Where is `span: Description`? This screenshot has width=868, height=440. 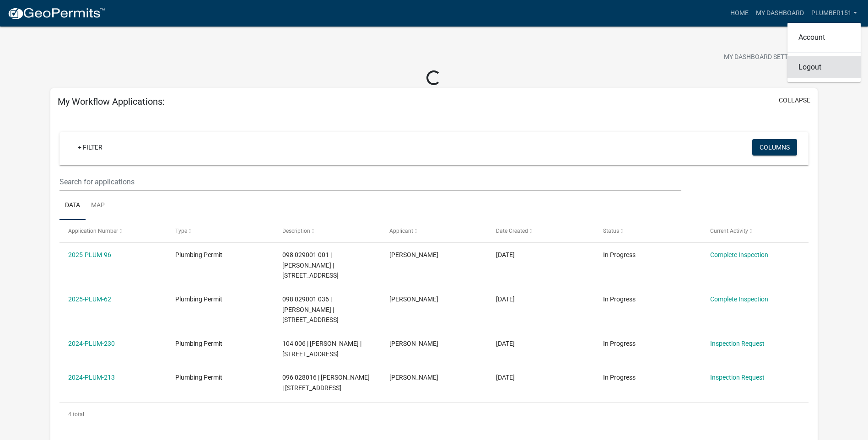
span: Description is located at coordinates (296, 231).